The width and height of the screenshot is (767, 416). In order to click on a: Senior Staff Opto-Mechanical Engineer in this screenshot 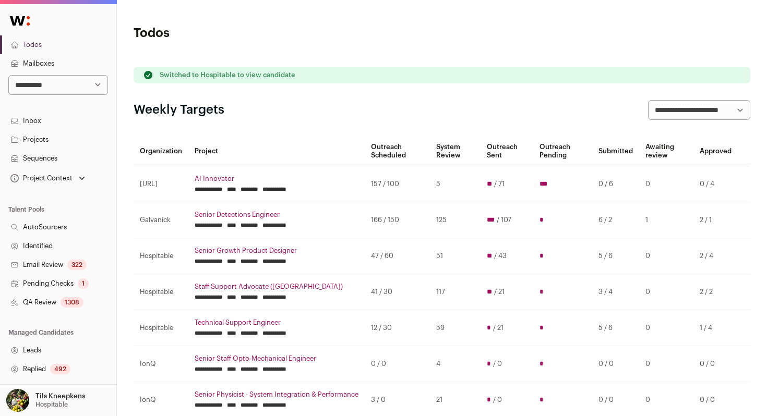, I will do `click(277, 359)`.